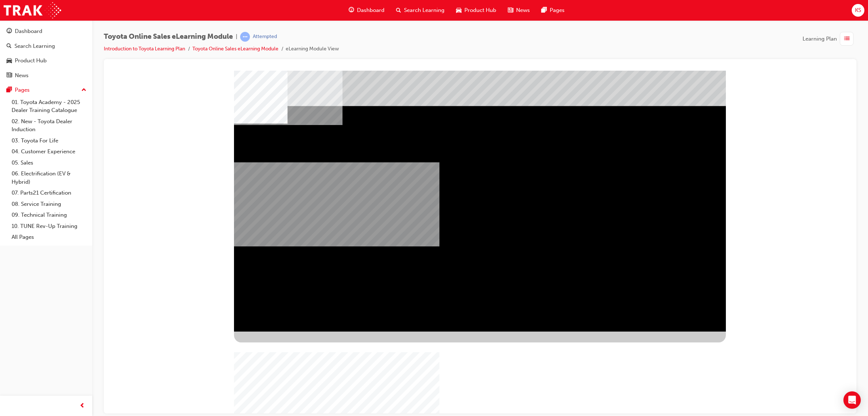 The width and height of the screenshot is (868, 416). What do you see at coordinates (82, 405) in the screenshot?
I see `span: prev-icon` at bounding box center [82, 405].